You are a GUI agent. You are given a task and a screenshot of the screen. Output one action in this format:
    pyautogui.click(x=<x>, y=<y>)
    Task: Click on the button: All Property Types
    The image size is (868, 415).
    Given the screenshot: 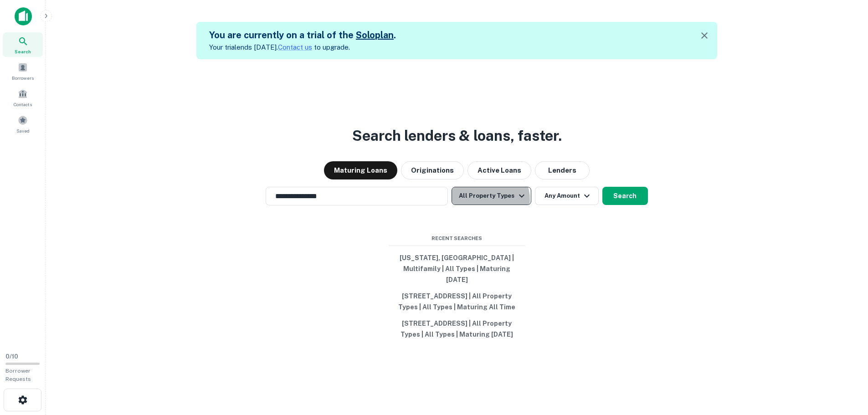 What is the action you would take?
    pyautogui.click(x=491, y=196)
    